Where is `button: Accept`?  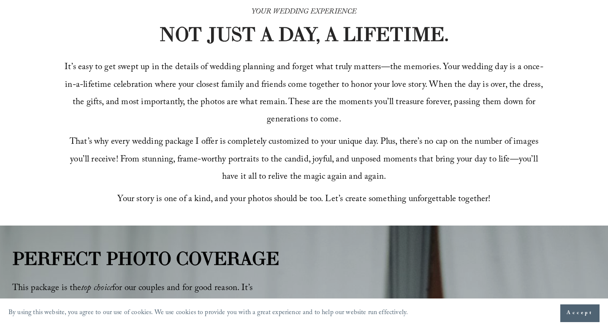
button: Accept is located at coordinates (579, 313).